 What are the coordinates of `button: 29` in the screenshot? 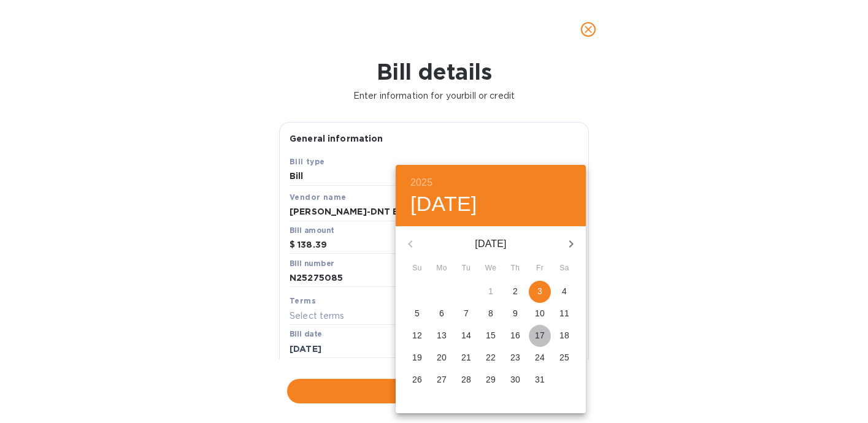 It's located at (491, 380).